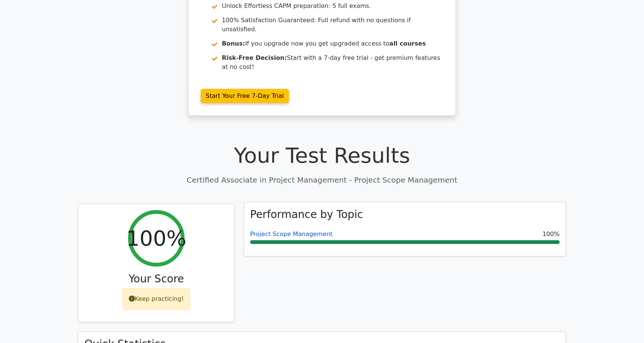  What do you see at coordinates (307, 215) in the screenshot?
I see `h3: Performance by Topic` at bounding box center [307, 215].